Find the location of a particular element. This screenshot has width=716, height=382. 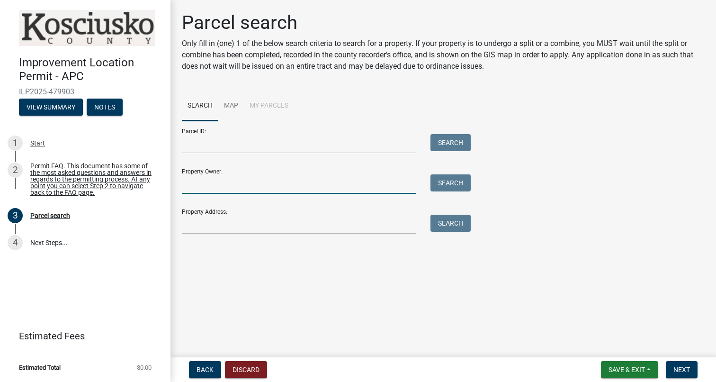

span: Back is located at coordinates (205, 370).